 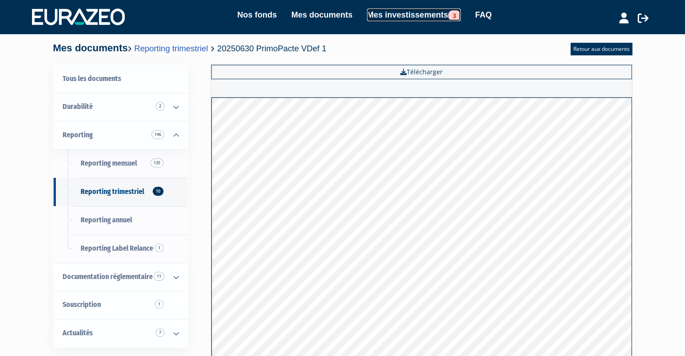 I want to click on span: 11, so click(x=159, y=277).